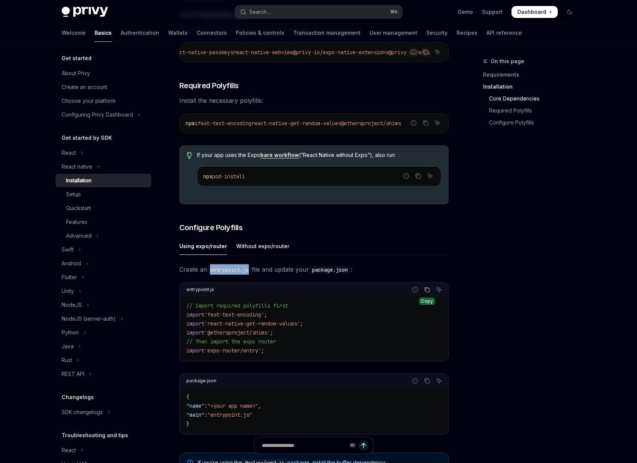  Describe the element at coordinates (67, 360) in the screenshot. I see `div: Rust` at that location.